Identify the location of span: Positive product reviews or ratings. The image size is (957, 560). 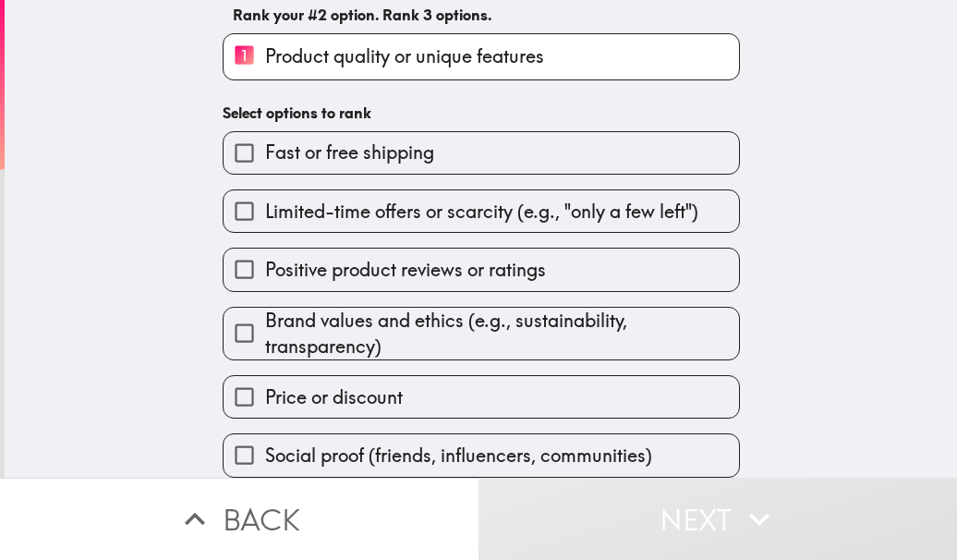
(406, 270).